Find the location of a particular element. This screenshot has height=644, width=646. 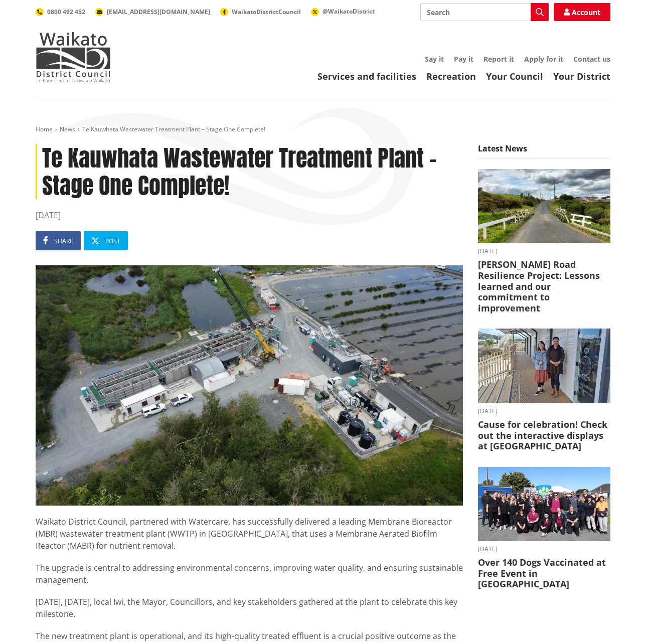

a: Services and facilities is located at coordinates (367, 76).